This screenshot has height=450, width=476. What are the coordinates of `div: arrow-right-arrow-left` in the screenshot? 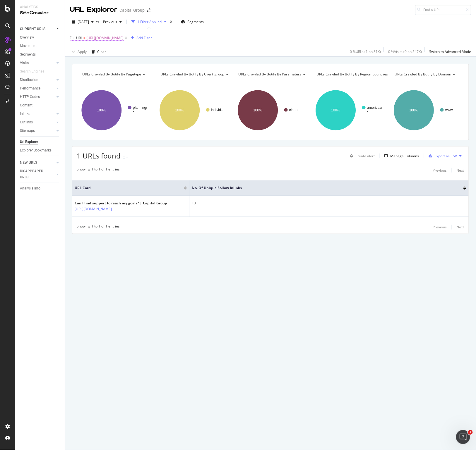 It's located at (148, 11).